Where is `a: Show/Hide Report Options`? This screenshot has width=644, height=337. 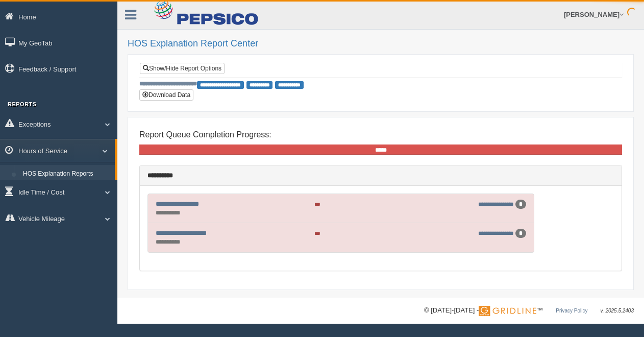
a: Show/Hide Report Options is located at coordinates (182, 69).